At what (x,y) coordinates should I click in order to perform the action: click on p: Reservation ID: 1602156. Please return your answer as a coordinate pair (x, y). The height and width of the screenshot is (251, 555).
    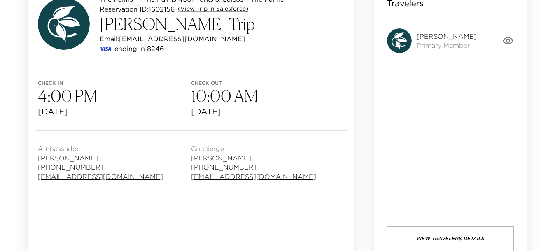
    Looking at the image, I should click on (137, 9).